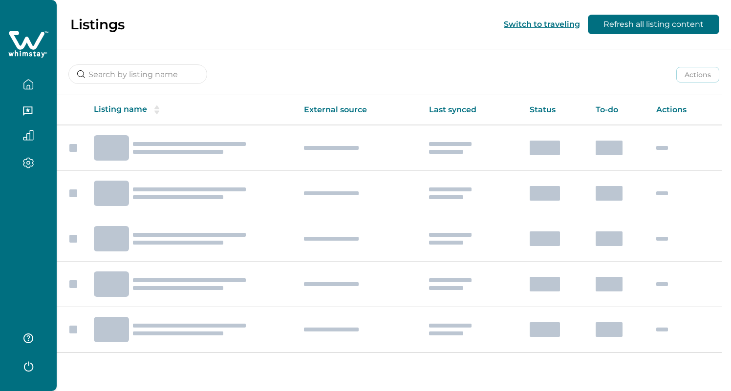  Describe the element at coordinates (157, 110) in the screenshot. I see `button: sorting` at that location.